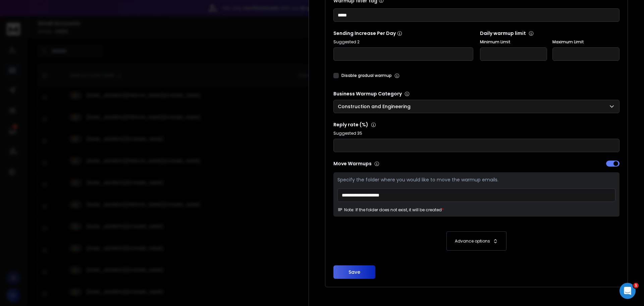  What do you see at coordinates (476, 94) in the screenshot?
I see `p: Business Warmup Category` at bounding box center [476, 94].